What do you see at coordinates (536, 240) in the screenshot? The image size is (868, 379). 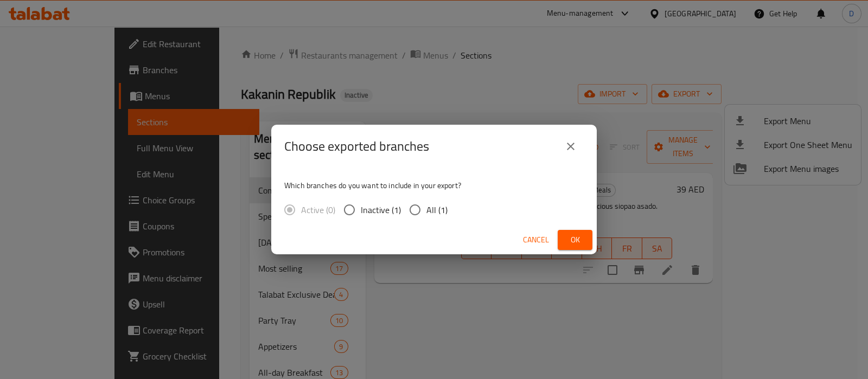 I see `button: Cancel` at bounding box center [536, 240].